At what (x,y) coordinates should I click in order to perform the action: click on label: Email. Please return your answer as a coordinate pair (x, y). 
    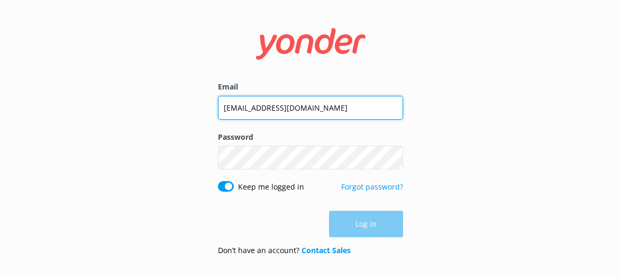
    Looking at the image, I should click on (311, 87).